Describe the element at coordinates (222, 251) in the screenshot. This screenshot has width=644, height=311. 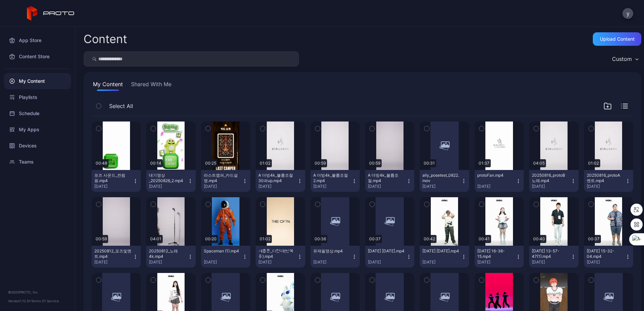
I see `div: Spaceman (1).mp4` at that location.